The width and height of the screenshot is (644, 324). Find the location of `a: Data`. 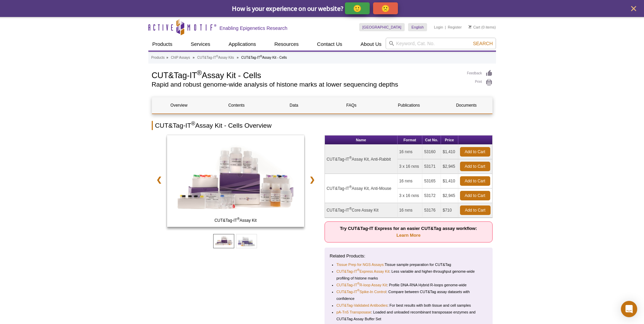

a: Data is located at coordinates (294, 105).